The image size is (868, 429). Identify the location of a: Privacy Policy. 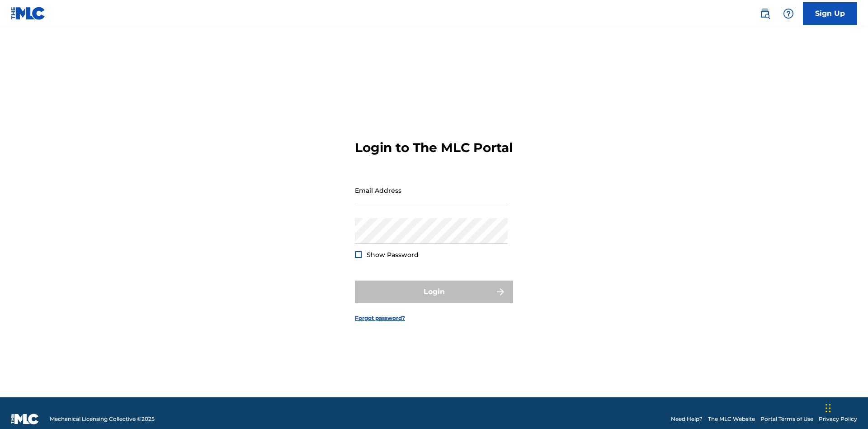
(837, 419).